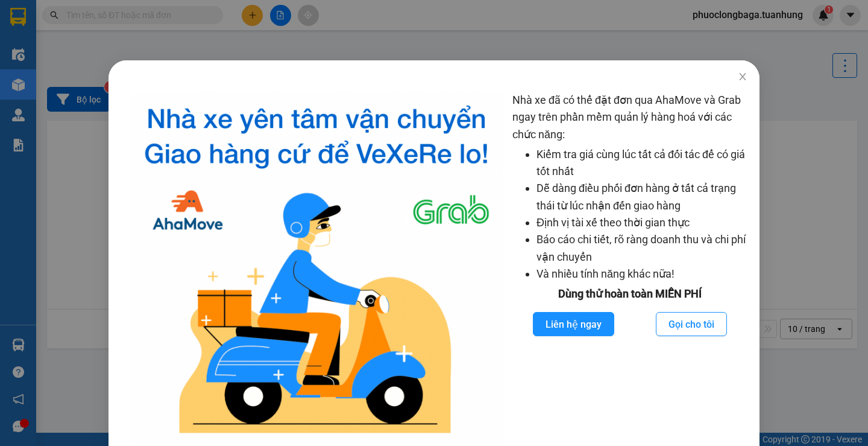 This screenshot has width=868, height=446. What do you see at coordinates (630, 294) in the screenshot?
I see `div: Dùng thử hoàn toàn MIỄN PHÍ` at bounding box center [630, 294].